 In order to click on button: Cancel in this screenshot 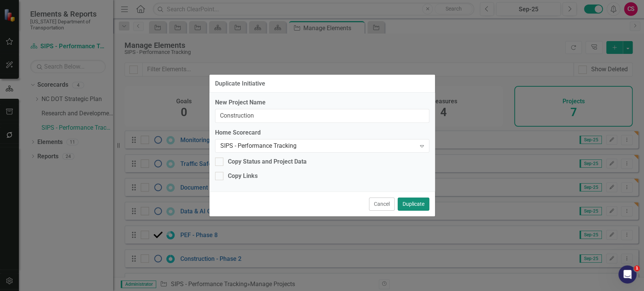, I will do `click(381, 204)`.